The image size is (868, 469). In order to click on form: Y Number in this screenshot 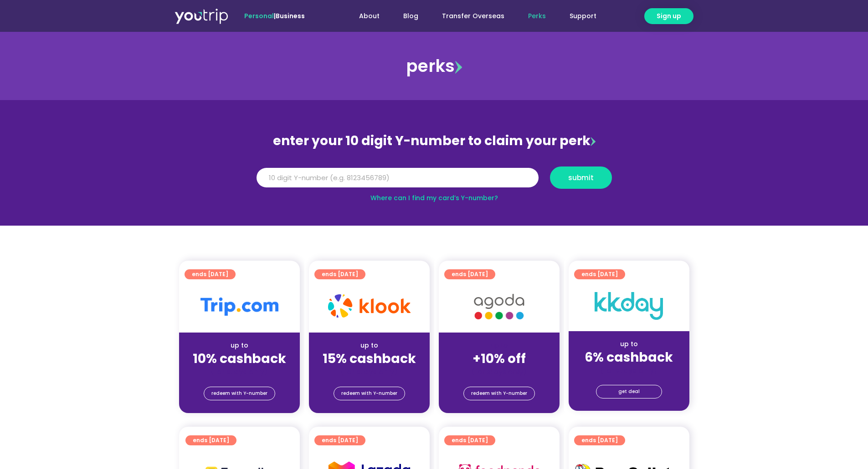, I will do `click(434, 181)`.